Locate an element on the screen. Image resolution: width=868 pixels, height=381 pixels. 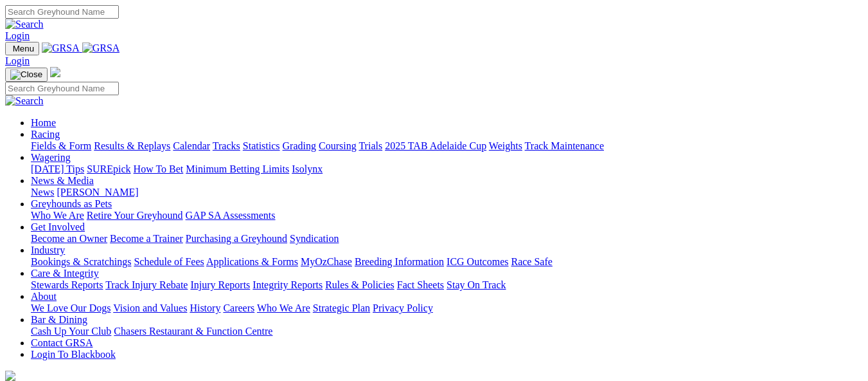
a: Race Safe is located at coordinates (531, 261).